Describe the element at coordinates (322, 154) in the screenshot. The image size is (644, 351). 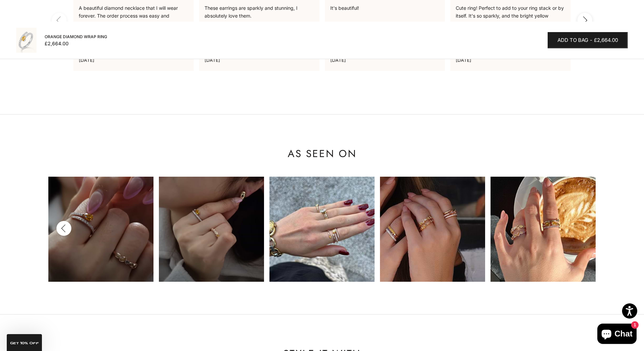
I see `p: As Seen On` at that location.